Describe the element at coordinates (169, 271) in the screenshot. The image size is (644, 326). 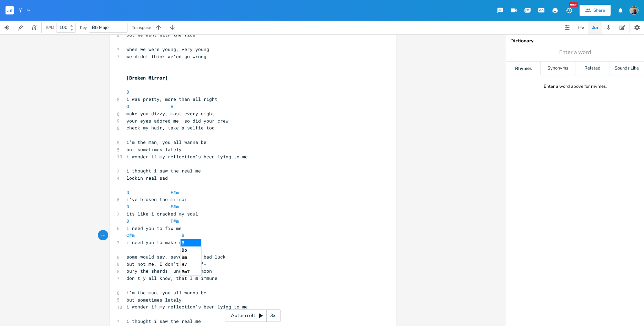
I see `span: bury the shards, under the moon` at that location.